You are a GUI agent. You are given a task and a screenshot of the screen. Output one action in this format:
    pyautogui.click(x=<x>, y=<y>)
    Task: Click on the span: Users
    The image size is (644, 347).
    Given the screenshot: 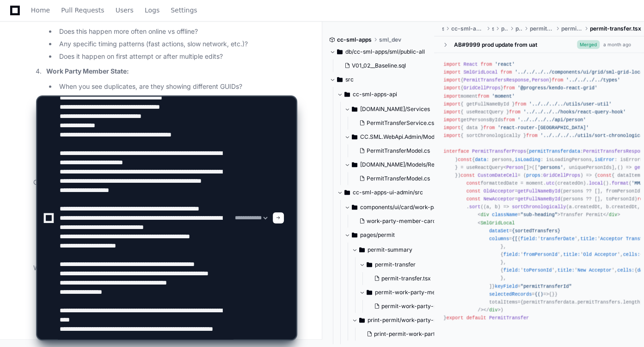 What is the action you would take?
    pyautogui.click(x=124, y=10)
    